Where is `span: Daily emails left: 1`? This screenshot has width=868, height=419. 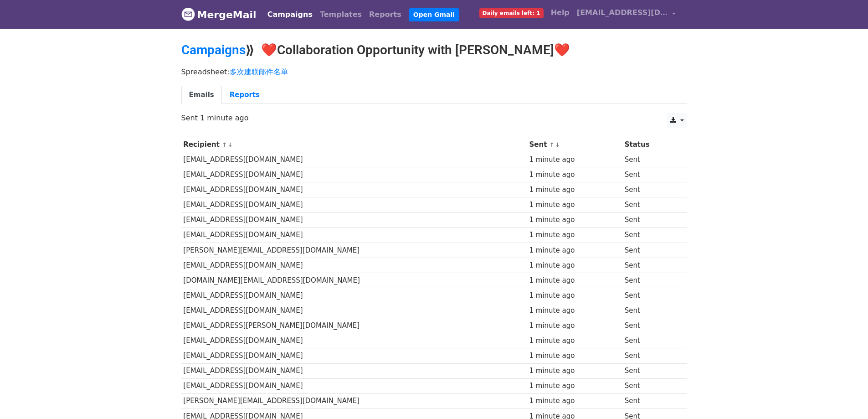 span: Daily emails left: 1 is located at coordinates (511, 13).